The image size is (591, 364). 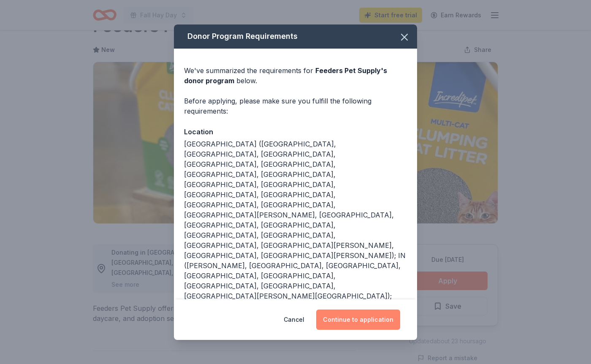 I want to click on div: Before applying, please make sure you fulfill the following requirements:, so click(x=295, y=106).